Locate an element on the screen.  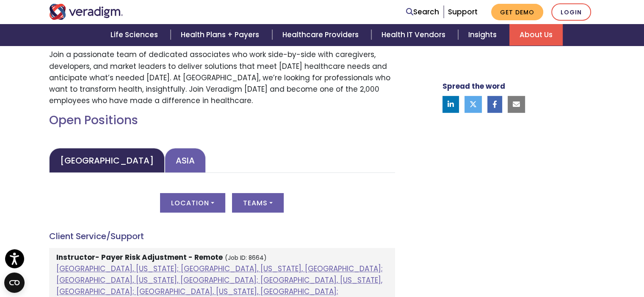
a: Veradigm logo is located at coordinates (86, 12).